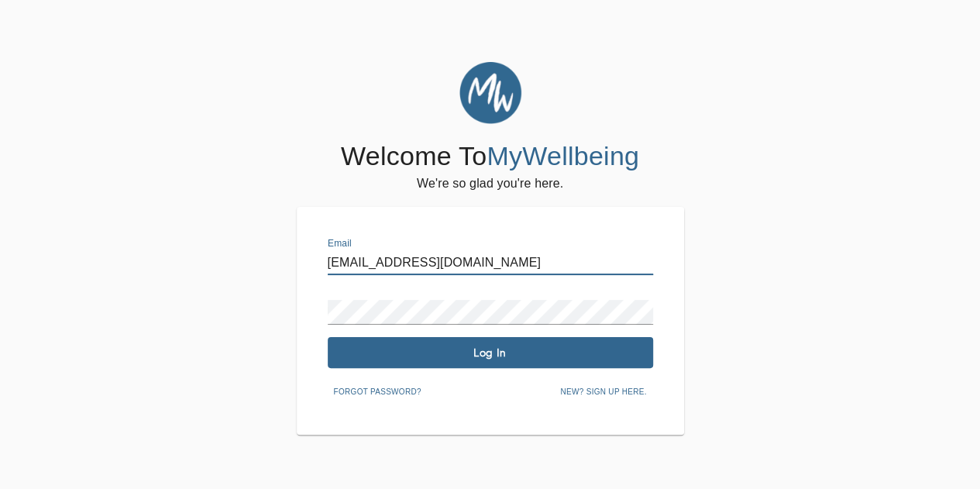  Describe the element at coordinates (562, 156) in the screenshot. I see `span: MyWellbeing` at that location.